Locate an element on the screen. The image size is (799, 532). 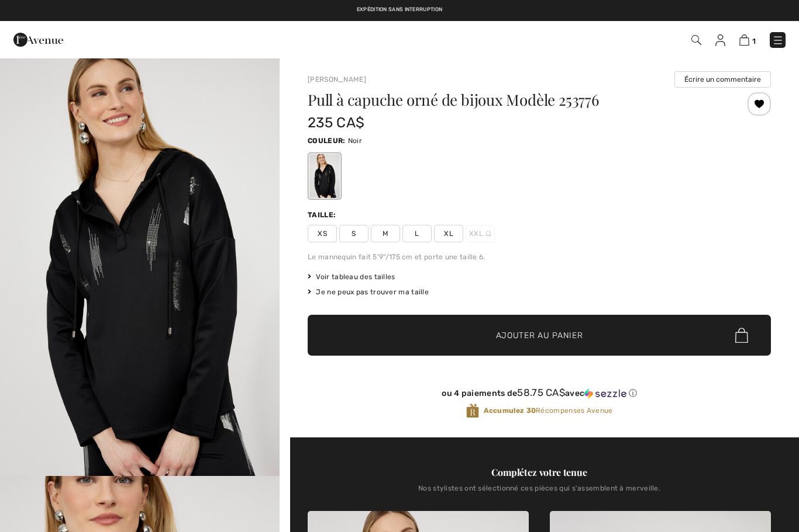
img: 1ère Avenue is located at coordinates (38, 40).